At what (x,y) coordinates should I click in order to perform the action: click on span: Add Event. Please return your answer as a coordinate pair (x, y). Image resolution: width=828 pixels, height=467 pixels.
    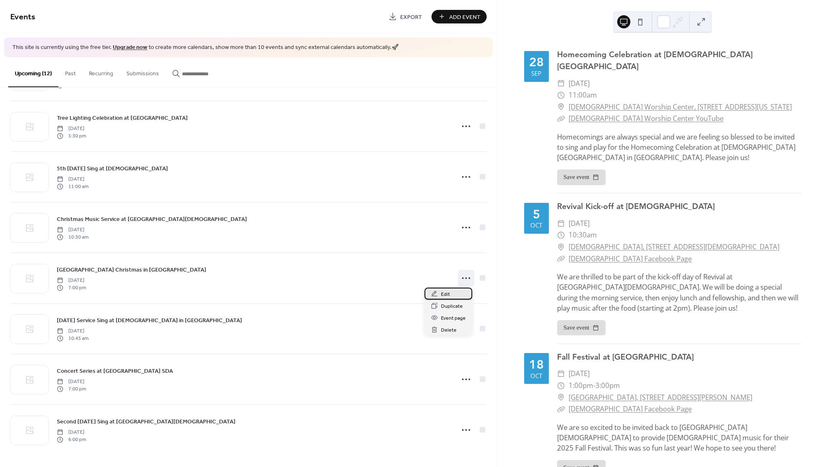
    Looking at the image, I should click on (465, 17).